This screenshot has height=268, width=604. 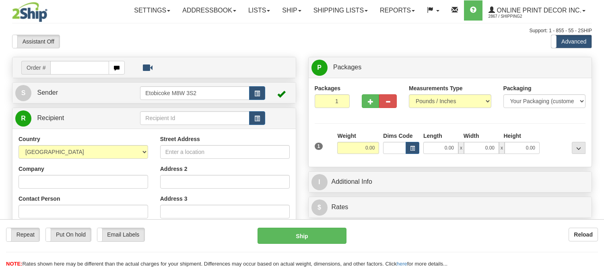 What do you see at coordinates (68, 234) in the screenshot?
I see `label: Put On hold` at bounding box center [68, 234].